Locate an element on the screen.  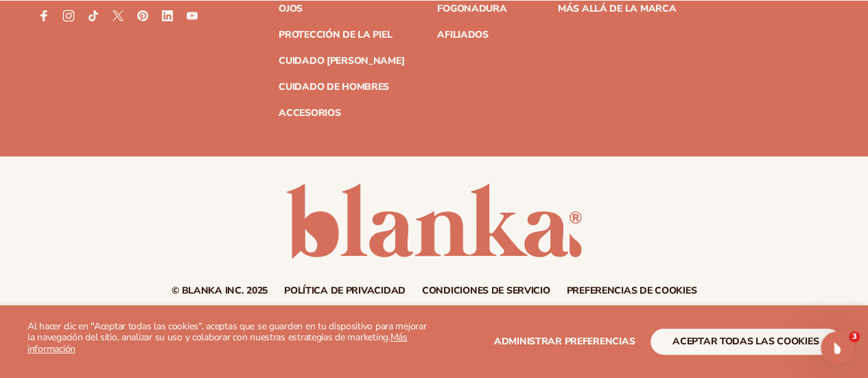
font: Ojos is located at coordinates (291, 8).